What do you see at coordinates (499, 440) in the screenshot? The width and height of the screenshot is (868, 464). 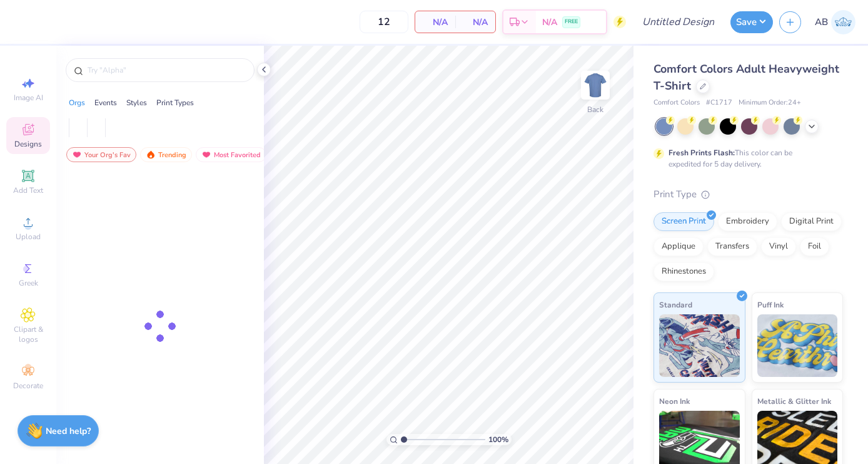 I see `span: 100 %` at bounding box center [499, 440].